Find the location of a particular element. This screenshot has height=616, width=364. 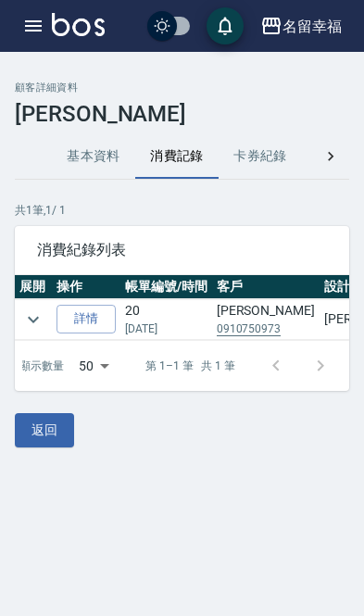

button: 基本資料 is located at coordinates (93, 157).